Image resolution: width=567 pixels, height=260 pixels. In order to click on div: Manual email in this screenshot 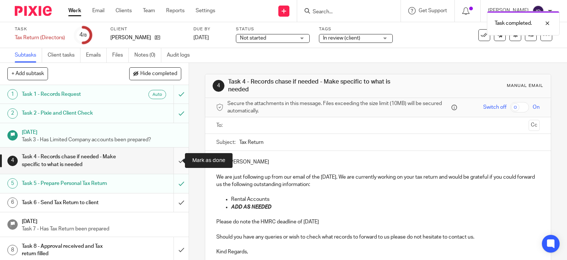, I will do `click(525, 86)`.